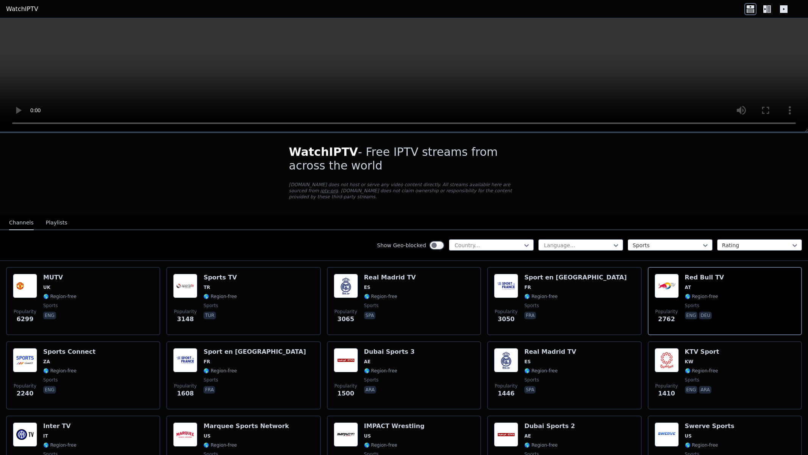 This screenshot has width=808, height=455. What do you see at coordinates (22, 9) in the screenshot?
I see `a: WatchIPTV` at bounding box center [22, 9].